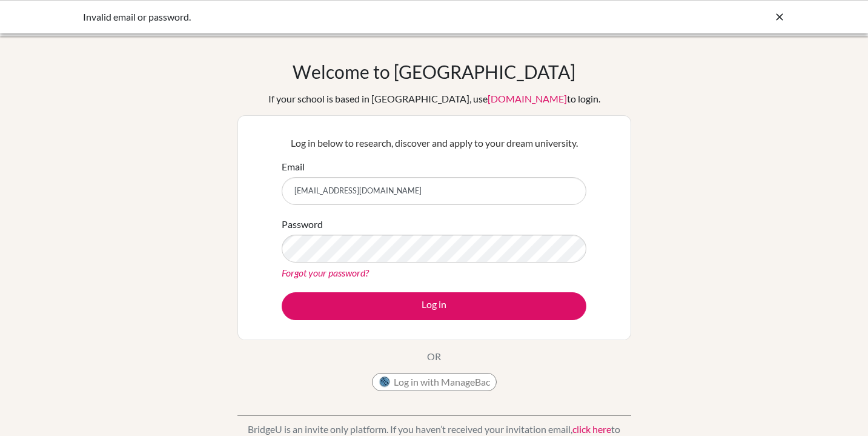 Image resolution: width=868 pixels, height=436 pixels. I want to click on p: OR, so click(433, 356).